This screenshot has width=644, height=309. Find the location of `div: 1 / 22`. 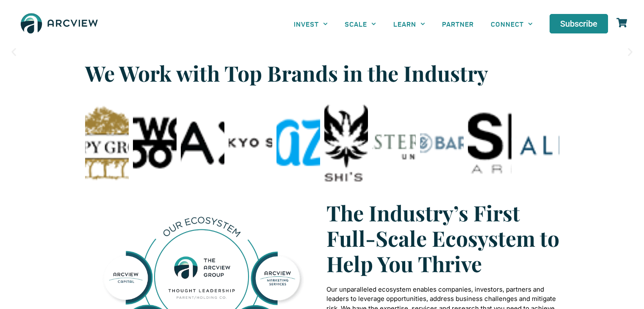

div: 1 / 22 is located at coordinates (106, 143).